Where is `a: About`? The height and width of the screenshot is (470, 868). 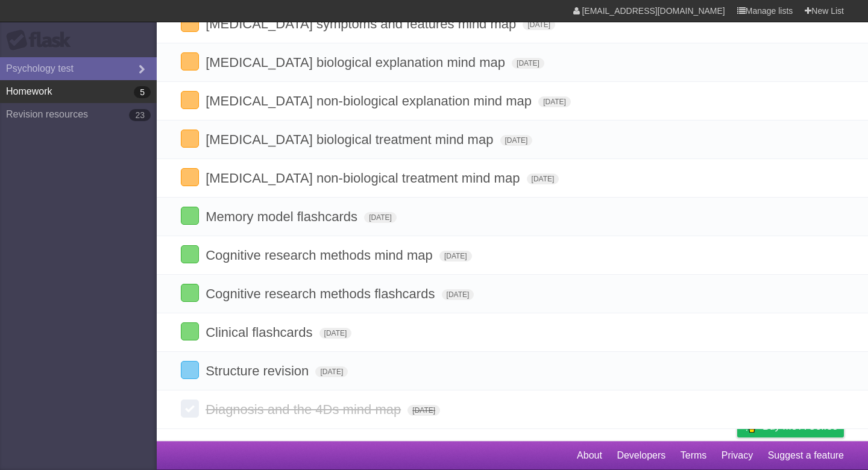 a: About is located at coordinates (590, 456).